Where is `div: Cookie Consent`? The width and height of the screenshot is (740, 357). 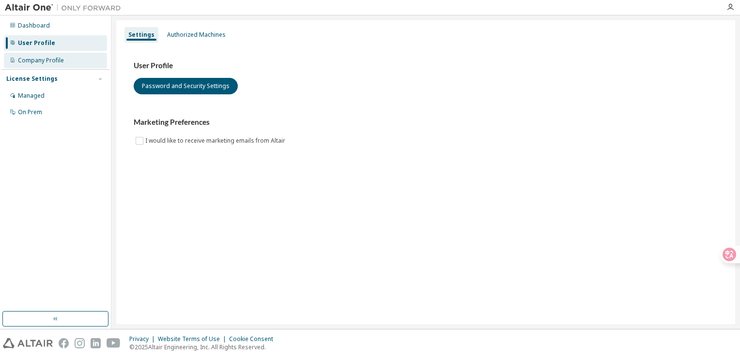
div: Cookie Consent is located at coordinates (254, 339).